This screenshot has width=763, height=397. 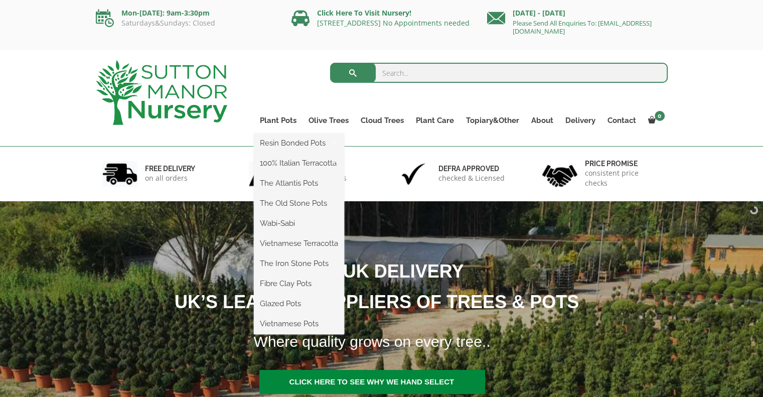 What do you see at coordinates (278, 120) in the screenshot?
I see `a: Plant Pots` at bounding box center [278, 120].